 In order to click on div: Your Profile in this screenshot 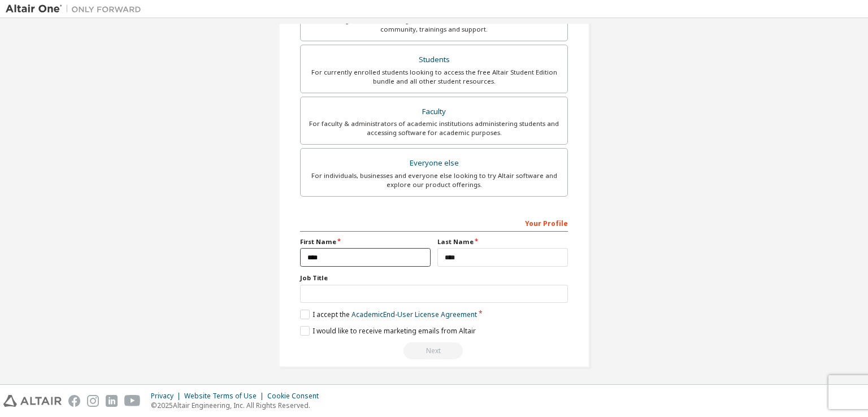, I will do `click(434, 223)`.